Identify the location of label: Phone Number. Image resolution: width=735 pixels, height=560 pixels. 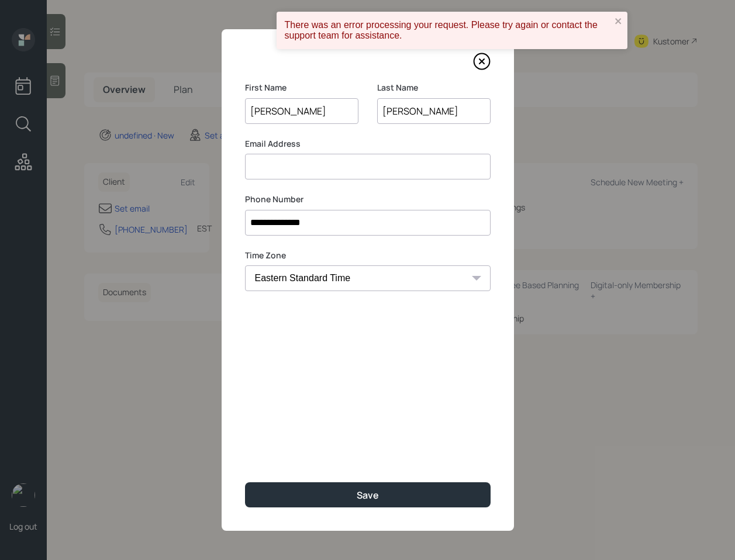
(368, 199).